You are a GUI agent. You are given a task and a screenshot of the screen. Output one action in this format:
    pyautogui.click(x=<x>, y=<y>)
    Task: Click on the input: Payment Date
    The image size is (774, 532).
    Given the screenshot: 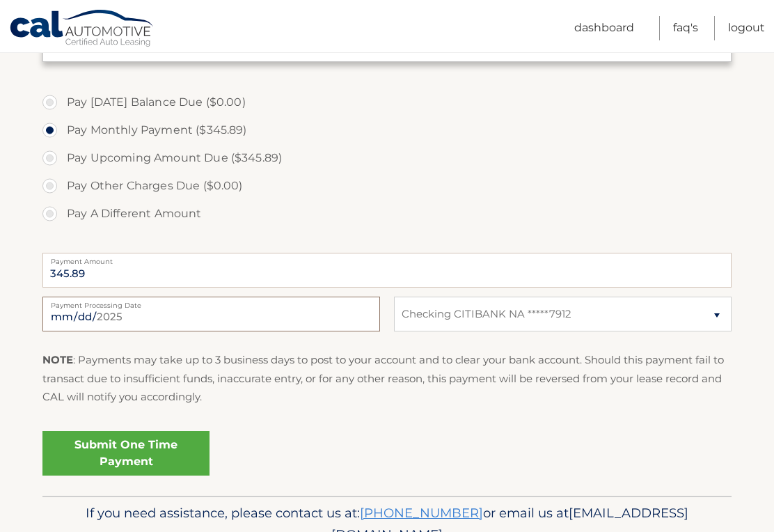 What is the action you would take?
    pyautogui.click(x=211, y=314)
    